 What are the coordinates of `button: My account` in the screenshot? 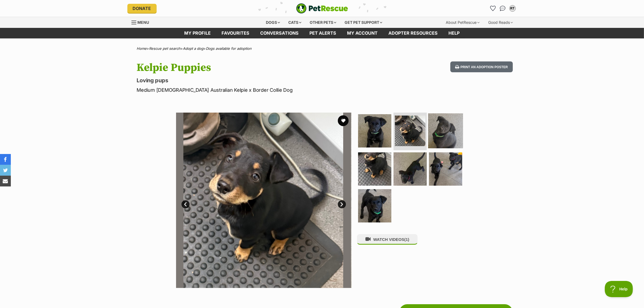 It's located at (513, 8).